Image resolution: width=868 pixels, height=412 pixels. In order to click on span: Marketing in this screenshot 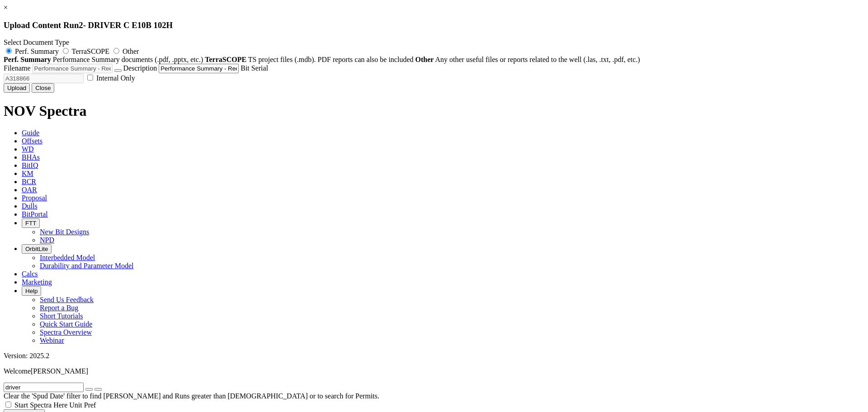, I will do `click(36, 282)`.